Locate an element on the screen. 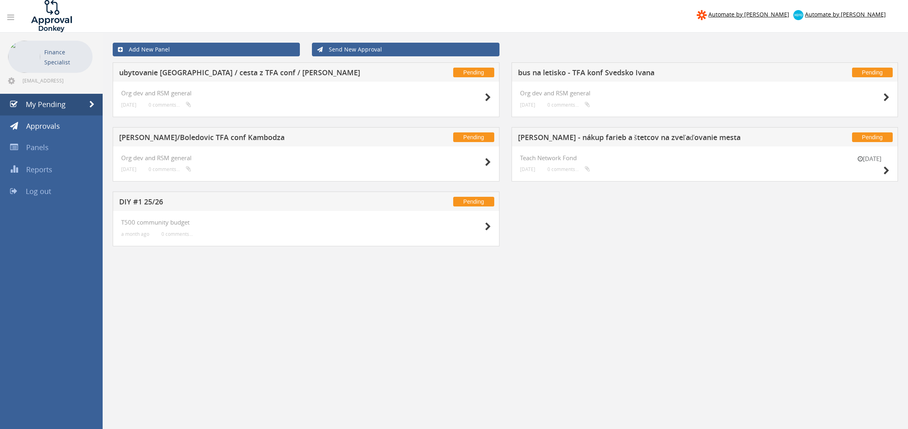 The height and width of the screenshot is (429, 908). img: xero-logo.png is located at coordinates (798, 15).